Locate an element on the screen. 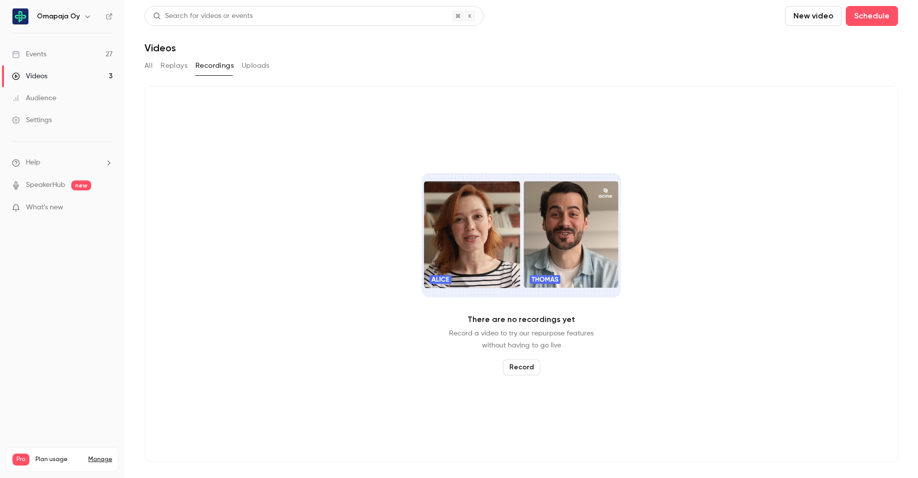  a: SpeakerHub is located at coordinates (45, 185).